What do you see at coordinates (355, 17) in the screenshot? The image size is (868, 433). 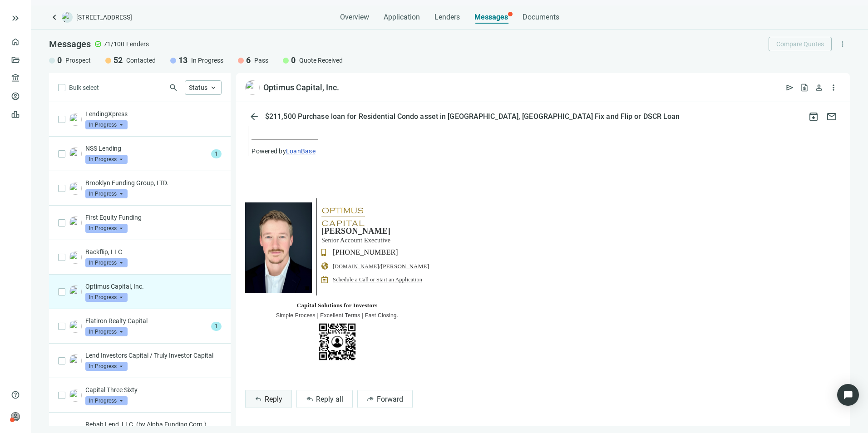 I see `span: Overview` at bounding box center [355, 17].